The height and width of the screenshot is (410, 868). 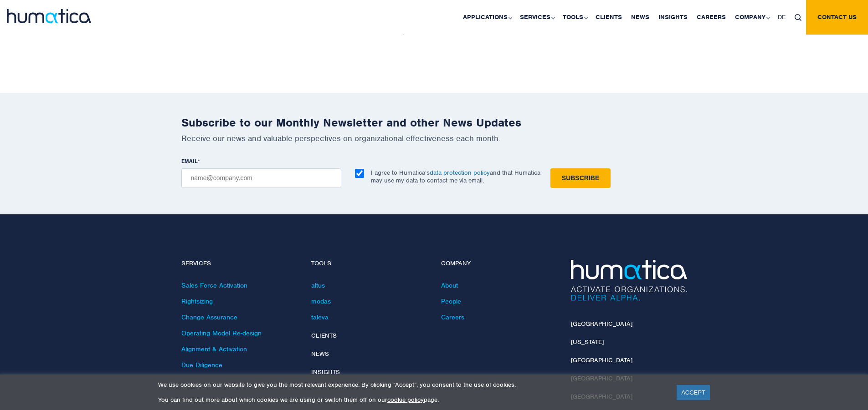 I want to click on span: DE, so click(x=781, y=17).